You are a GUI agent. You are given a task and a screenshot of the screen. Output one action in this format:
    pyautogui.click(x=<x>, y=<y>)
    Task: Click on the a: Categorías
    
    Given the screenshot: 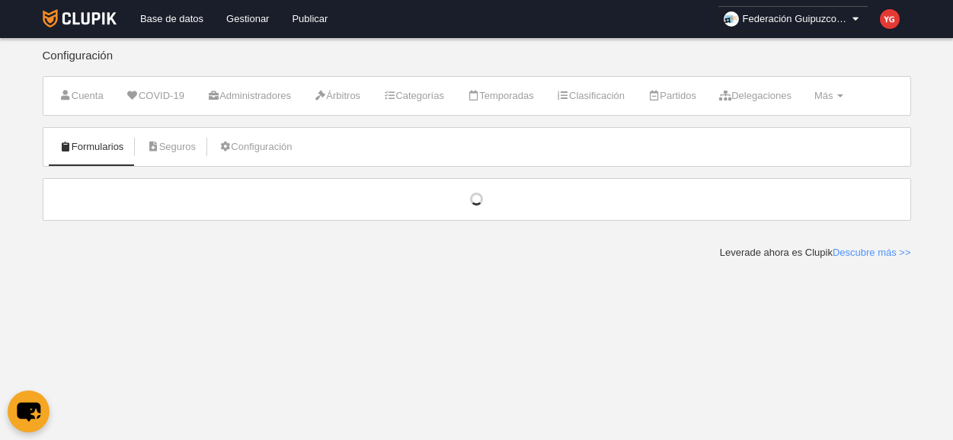 What is the action you would take?
    pyautogui.click(x=413, y=96)
    